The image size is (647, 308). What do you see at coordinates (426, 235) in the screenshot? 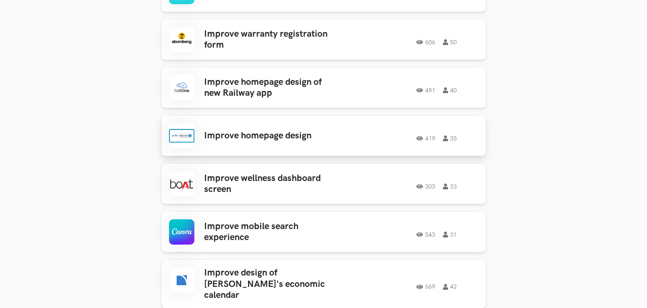
I see `span: 543` at bounding box center [426, 235].